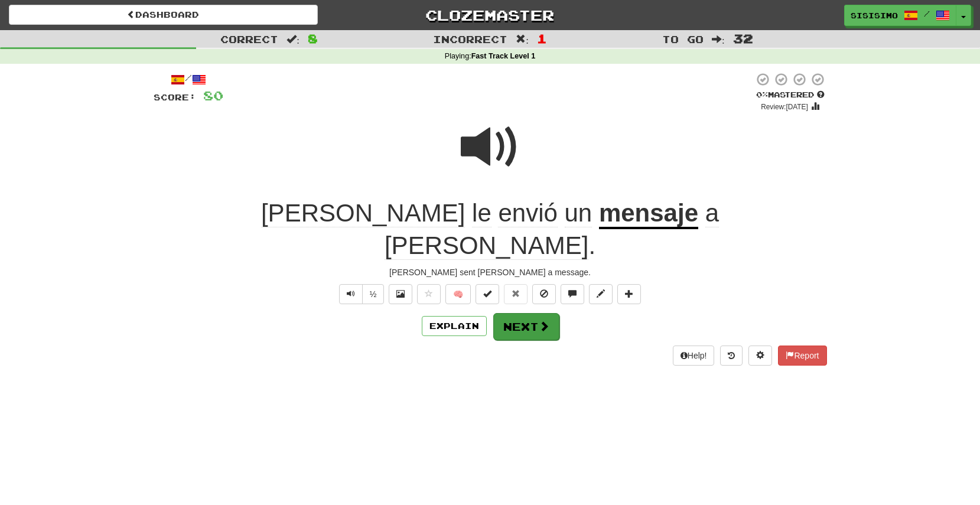 The image size is (980, 505). What do you see at coordinates (361, 294) in the screenshot?
I see `div: Text-to-speech controls` at bounding box center [361, 294].